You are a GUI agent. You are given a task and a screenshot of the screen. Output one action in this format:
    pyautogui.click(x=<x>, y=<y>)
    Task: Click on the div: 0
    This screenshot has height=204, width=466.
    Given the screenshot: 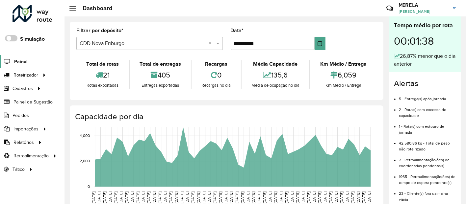 What is the action you would take?
    pyautogui.click(x=216, y=75)
    